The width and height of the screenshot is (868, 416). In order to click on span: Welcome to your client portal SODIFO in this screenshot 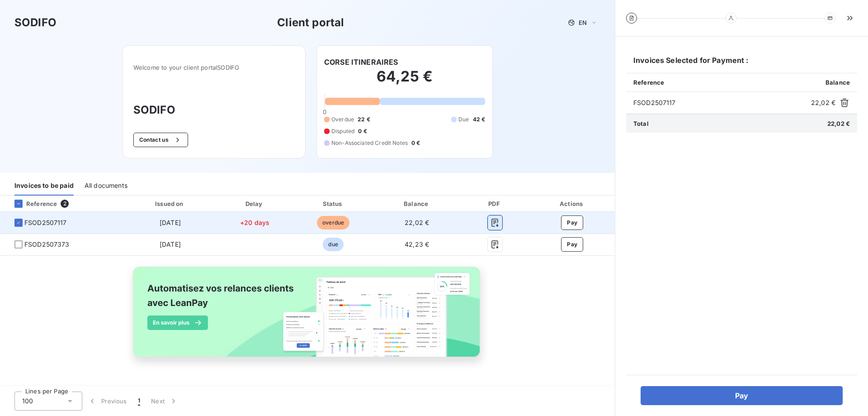, I will do `click(214, 67)`.